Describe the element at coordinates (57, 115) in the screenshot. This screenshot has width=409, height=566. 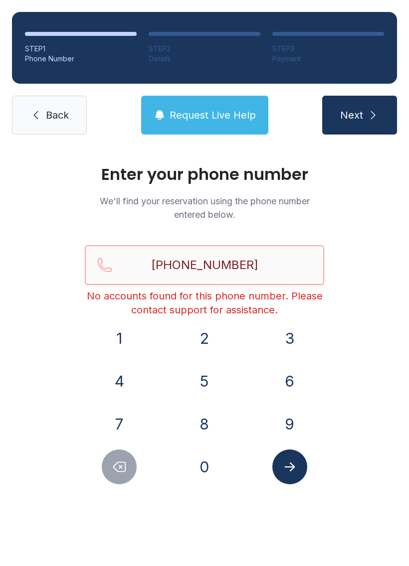
I see `span: Back` at that location.